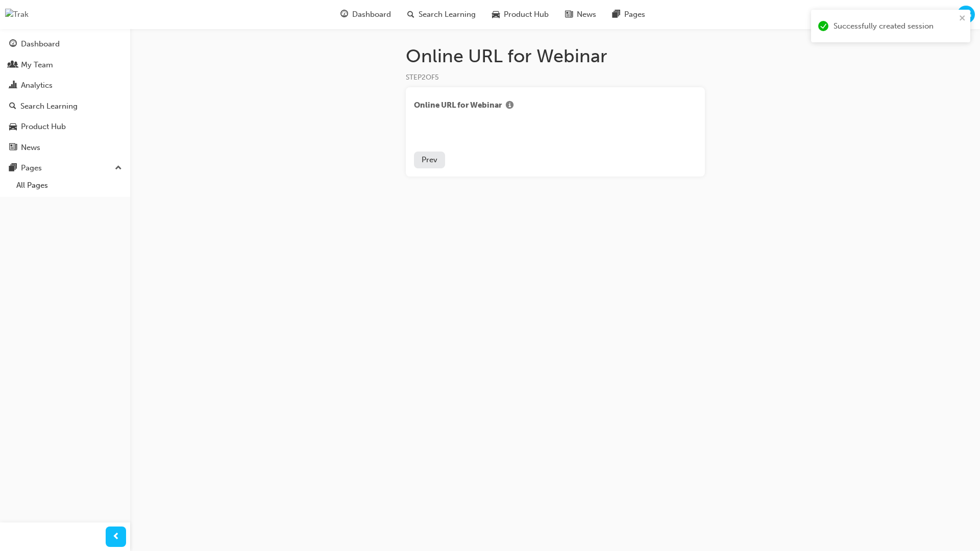  Describe the element at coordinates (429, 159) in the screenshot. I see `span: Prev` at that location.